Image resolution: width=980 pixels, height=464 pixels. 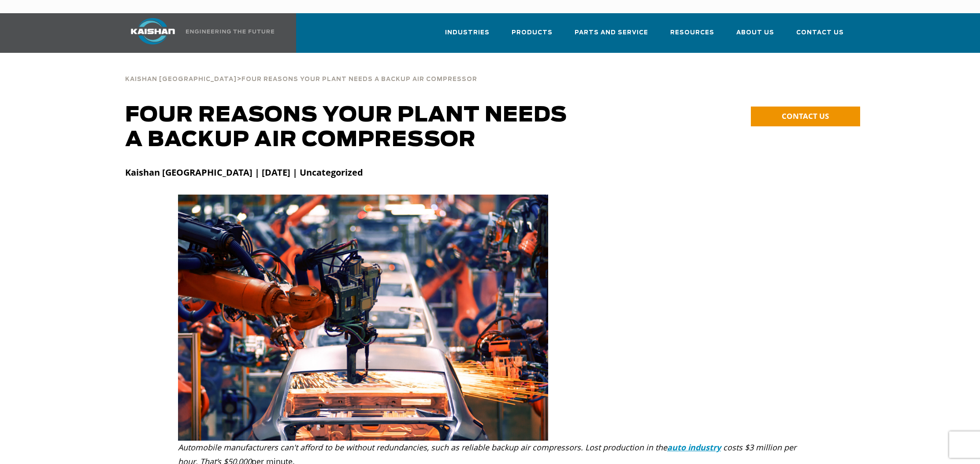 I want to click on a: Parts and Service, so click(x=611, y=36).